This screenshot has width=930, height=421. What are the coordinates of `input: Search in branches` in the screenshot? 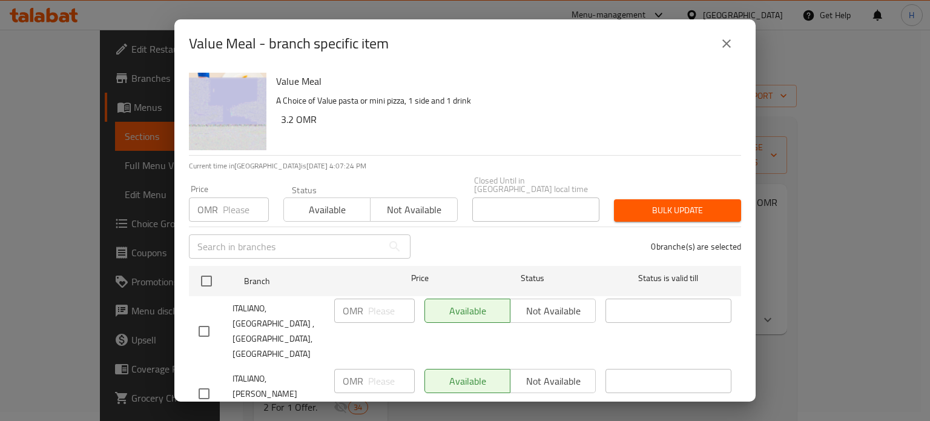 It's located at (286, 246).